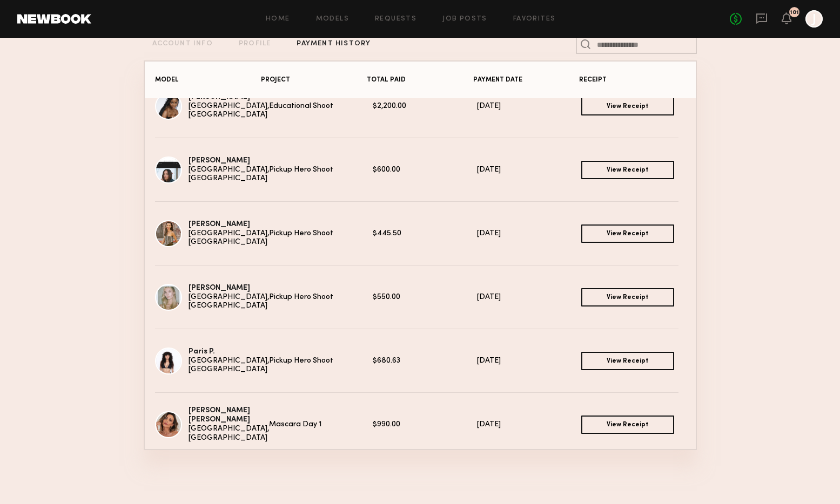 The width and height of the screenshot is (840, 504). I want to click on div: $680.63, so click(425, 361).